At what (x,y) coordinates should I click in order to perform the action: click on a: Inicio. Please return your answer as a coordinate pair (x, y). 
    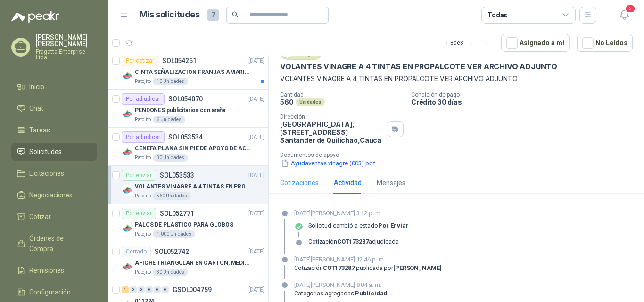
    Looking at the image, I should click on (54, 87).